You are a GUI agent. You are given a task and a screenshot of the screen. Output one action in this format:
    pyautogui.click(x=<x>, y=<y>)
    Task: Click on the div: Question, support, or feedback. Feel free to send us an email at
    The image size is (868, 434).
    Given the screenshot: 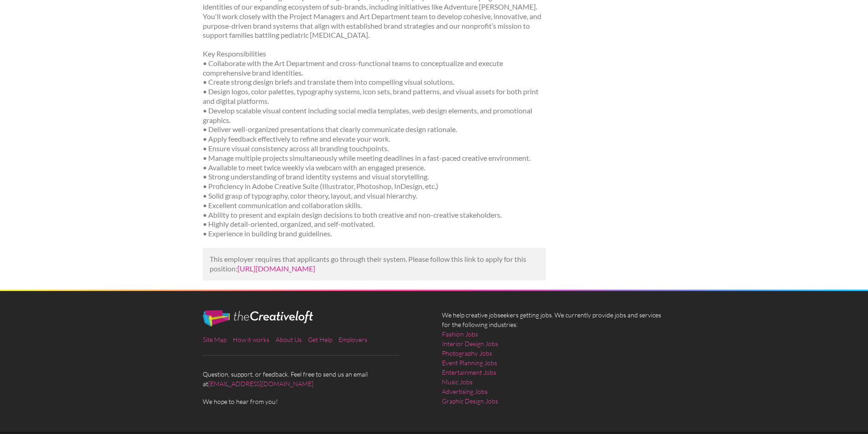 What is the action you would take?
    pyautogui.click(x=314, y=358)
    